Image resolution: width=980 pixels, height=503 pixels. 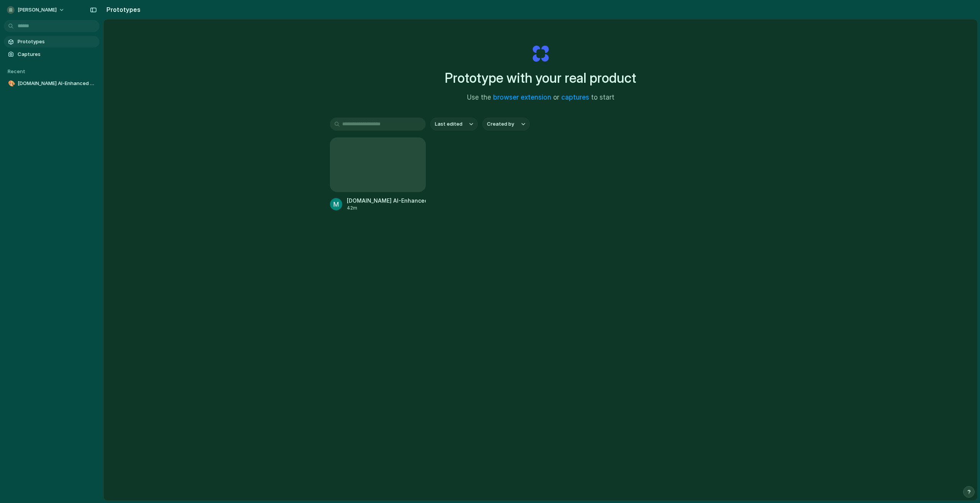 What do you see at coordinates (522, 97) in the screenshot?
I see `a: browser extension` at bounding box center [522, 97].